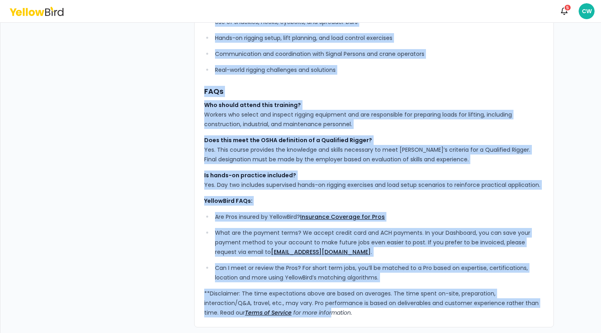  Describe the element at coordinates (379, 54) in the screenshot. I see `p: Communication and coordination with Signal Persons and crane operators` at that location.